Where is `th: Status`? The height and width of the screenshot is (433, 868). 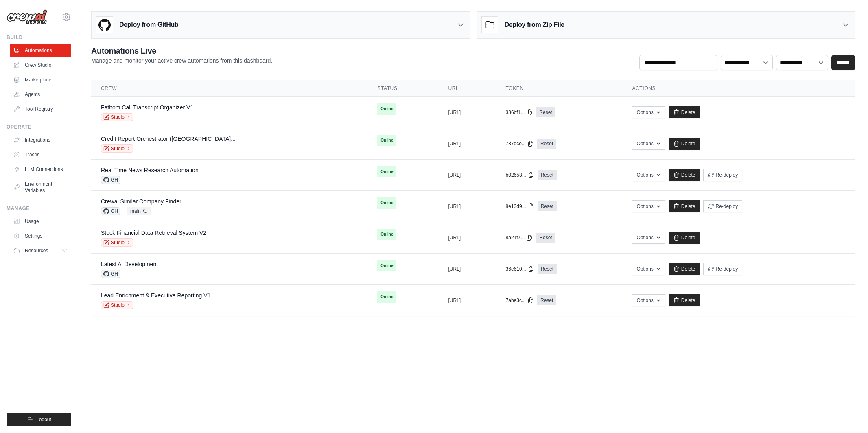
th: Status is located at coordinates (403, 88).